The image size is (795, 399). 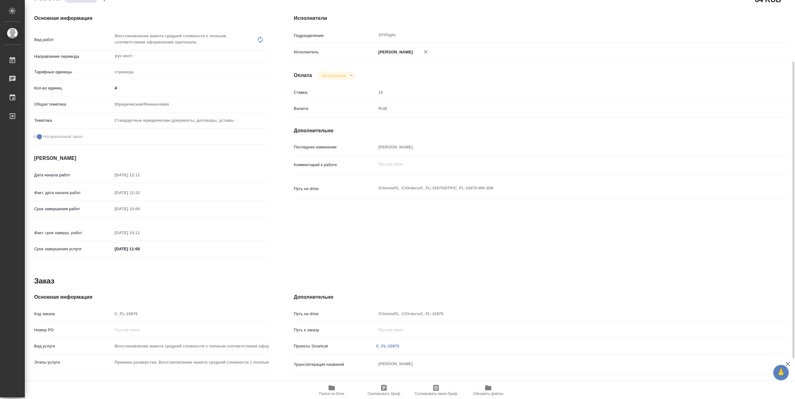 I want to click on p: Кол-во единиц, so click(x=73, y=88).